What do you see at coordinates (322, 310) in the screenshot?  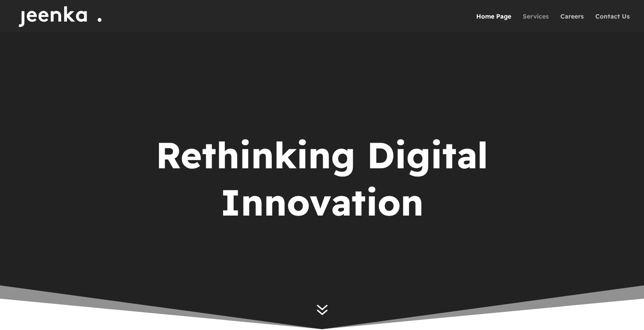 I see `span: 7` at bounding box center [322, 310].